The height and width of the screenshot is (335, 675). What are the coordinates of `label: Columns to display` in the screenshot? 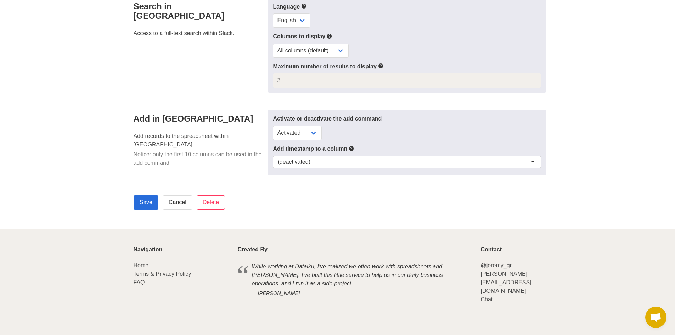 It's located at (407, 36).